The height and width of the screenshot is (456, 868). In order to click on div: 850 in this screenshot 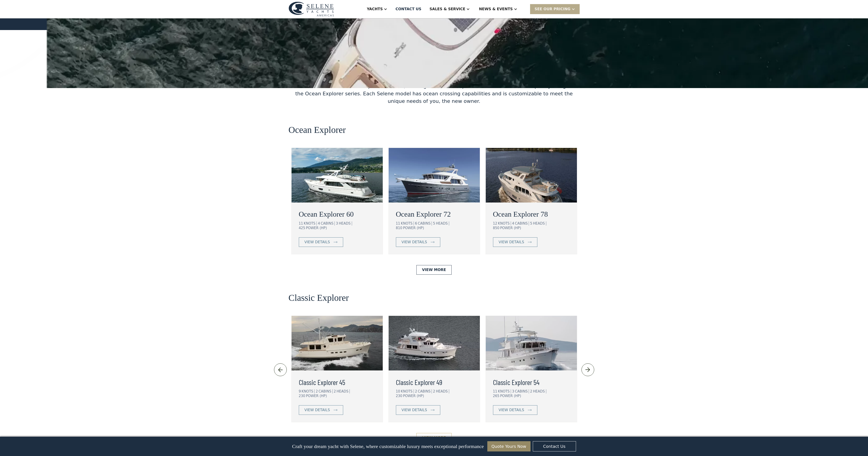, I will do `click(497, 228)`.